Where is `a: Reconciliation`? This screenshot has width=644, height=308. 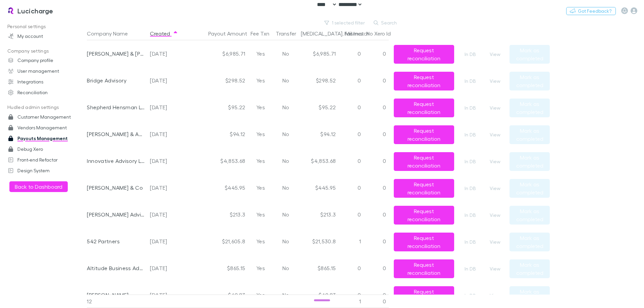
a: Reconciliation is located at coordinates (46, 93).